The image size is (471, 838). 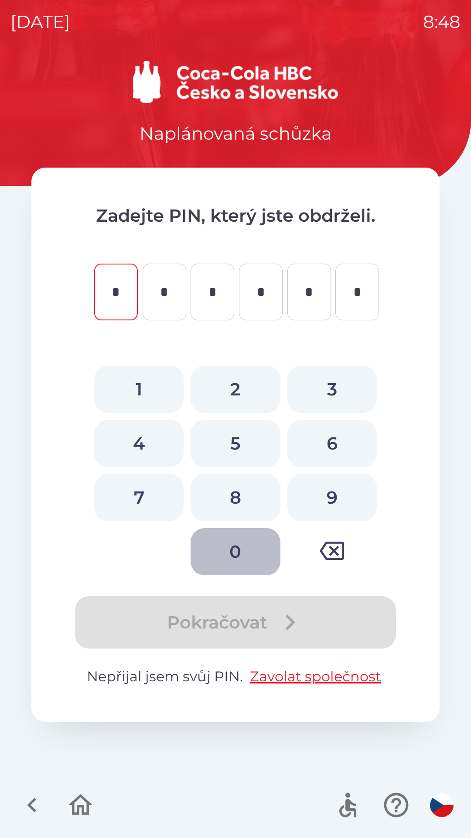 I want to click on p: Zadejte PIN, který jste obdrželi., so click(x=236, y=216).